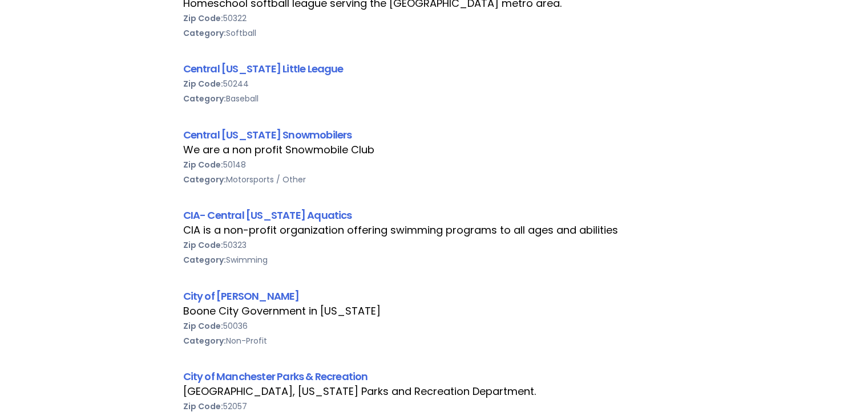  I want to click on div: 50323, so click(434, 245).